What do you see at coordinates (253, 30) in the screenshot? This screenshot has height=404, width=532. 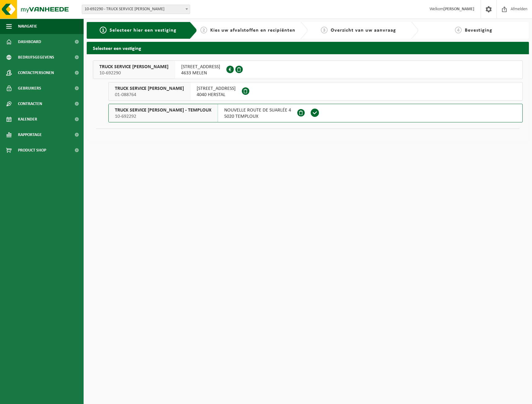 I see `span: Kies uw afvalstoffen en recipiënten` at bounding box center [253, 30].